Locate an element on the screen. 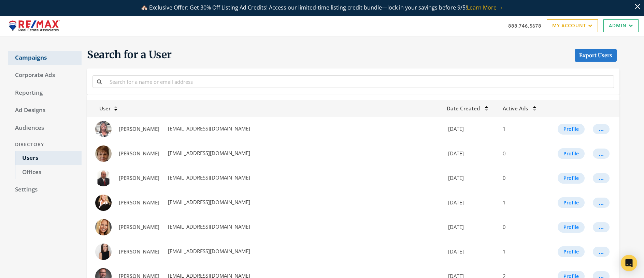  img: Adwerx is located at coordinates (34, 26).